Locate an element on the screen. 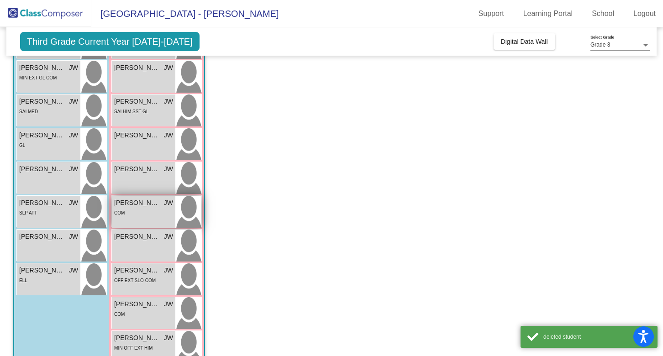  span: Digital Data Wall is located at coordinates (524, 42).